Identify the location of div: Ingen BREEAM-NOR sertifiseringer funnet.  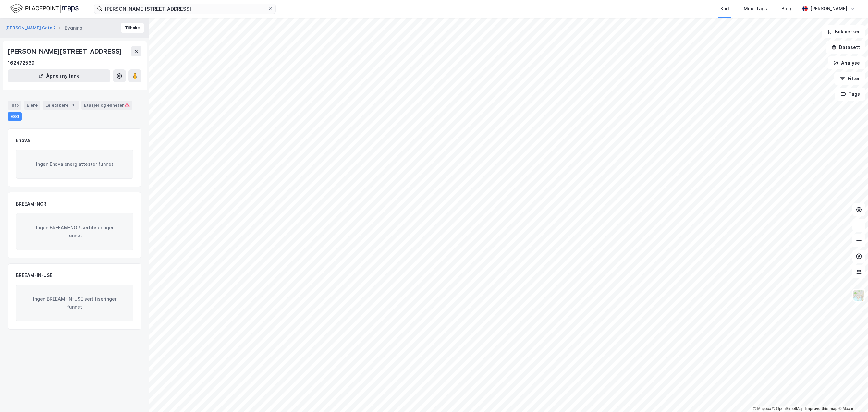
(74, 232).